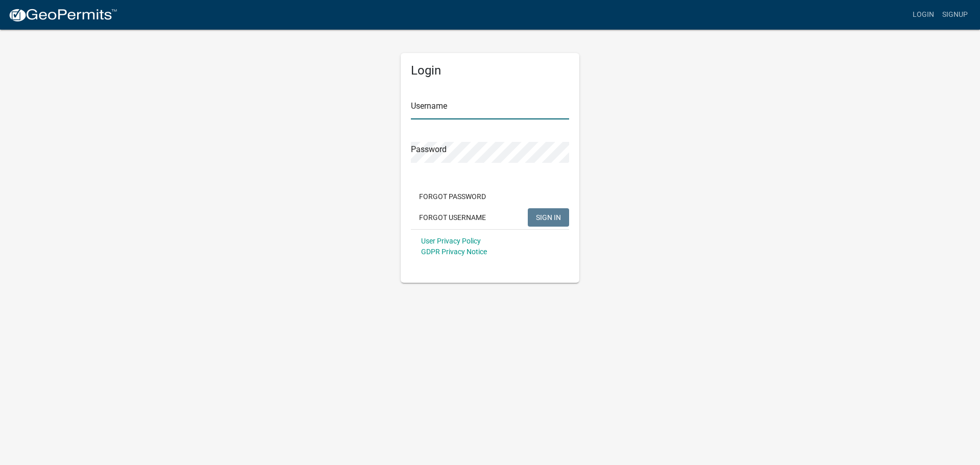  I want to click on h5: Login, so click(490, 71).